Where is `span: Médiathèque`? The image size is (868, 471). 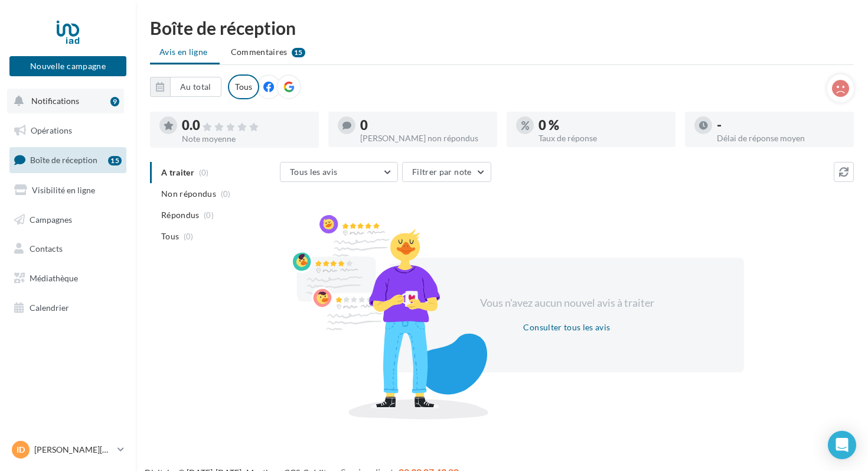 span: Médiathèque is located at coordinates (54, 278).